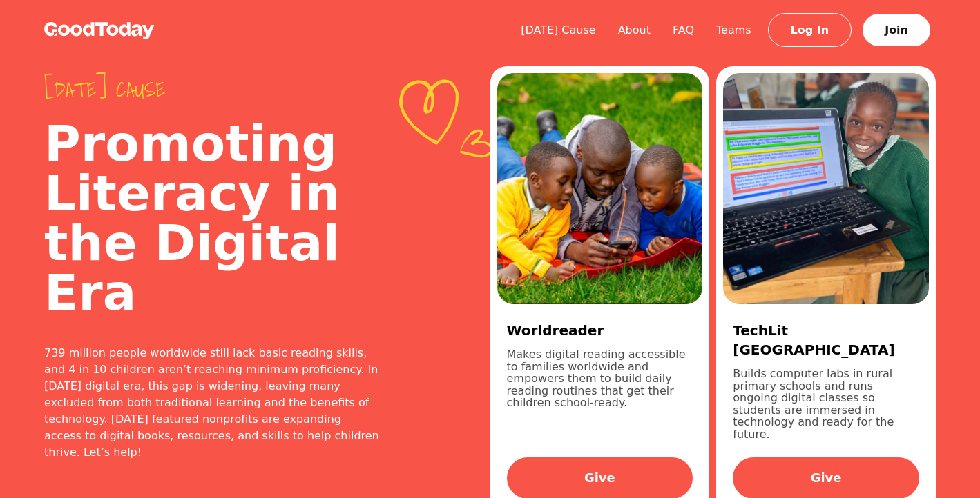 Image resolution: width=980 pixels, height=498 pixels. Describe the element at coordinates (601, 188) in the screenshot. I see `img: 911dc2a5-a6fb-4920-a343-4bafabc3f0f3.jpg` at that location.